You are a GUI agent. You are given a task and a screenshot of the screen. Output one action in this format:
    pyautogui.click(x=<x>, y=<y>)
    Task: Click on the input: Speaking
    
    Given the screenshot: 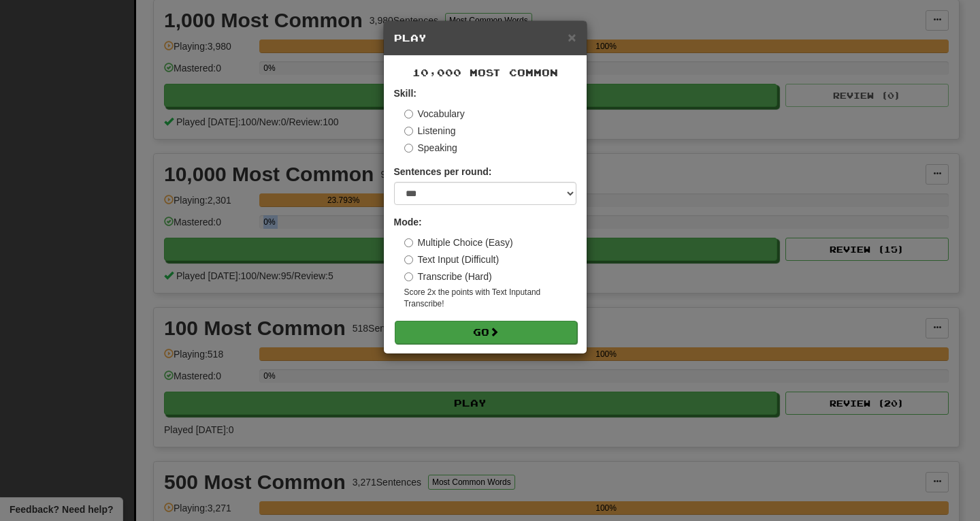 What is the action you would take?
    pyautogui.click(x=408, y=148)
    